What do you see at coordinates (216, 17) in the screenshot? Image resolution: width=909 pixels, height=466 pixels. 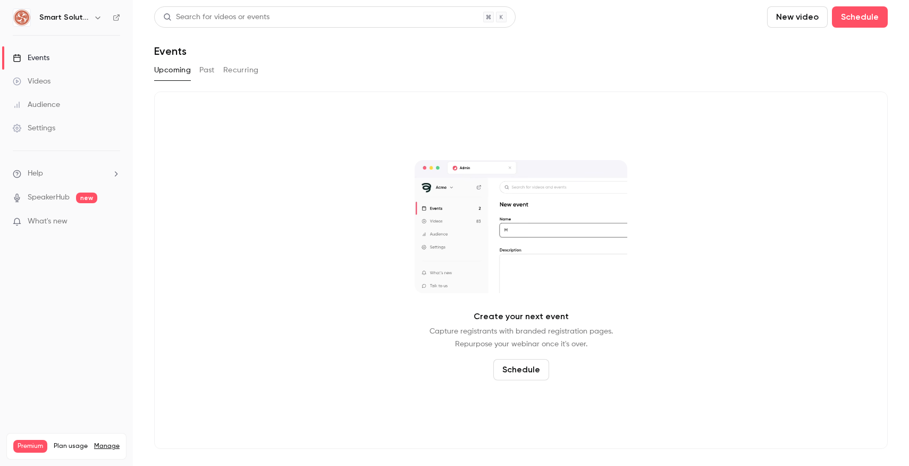 I see `div: Search for videos or events` at bounding box center [216, 17].